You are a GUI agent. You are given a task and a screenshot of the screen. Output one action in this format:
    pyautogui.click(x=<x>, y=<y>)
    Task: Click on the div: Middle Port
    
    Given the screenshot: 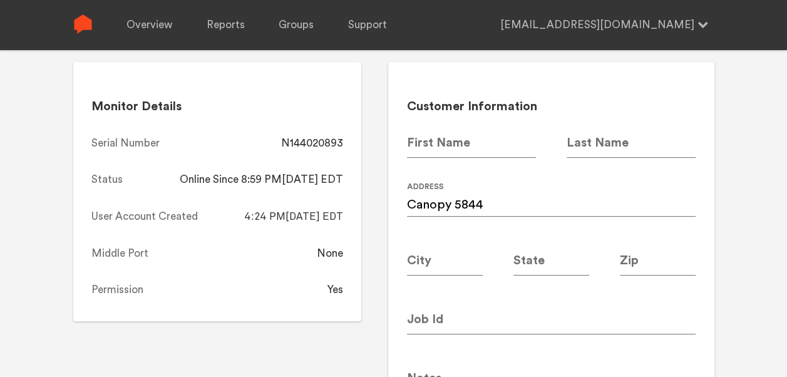 What is the action you would take?
    pyautogui.click(x=120, y=254)
    